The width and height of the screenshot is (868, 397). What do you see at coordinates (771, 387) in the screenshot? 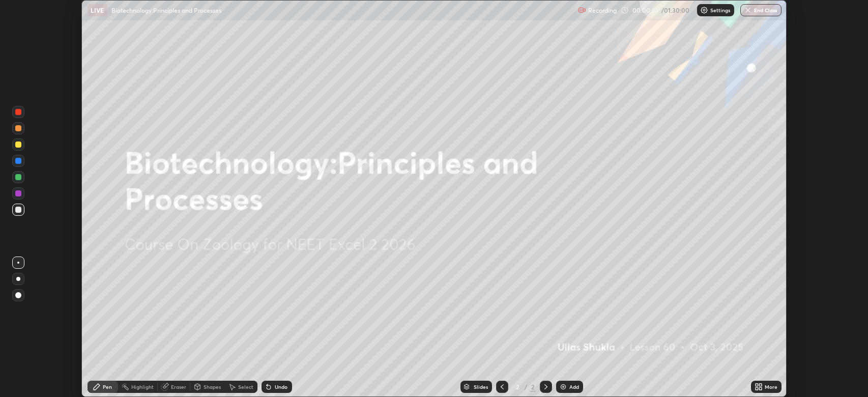
I see `div: More` at bounding box center [771, 387].